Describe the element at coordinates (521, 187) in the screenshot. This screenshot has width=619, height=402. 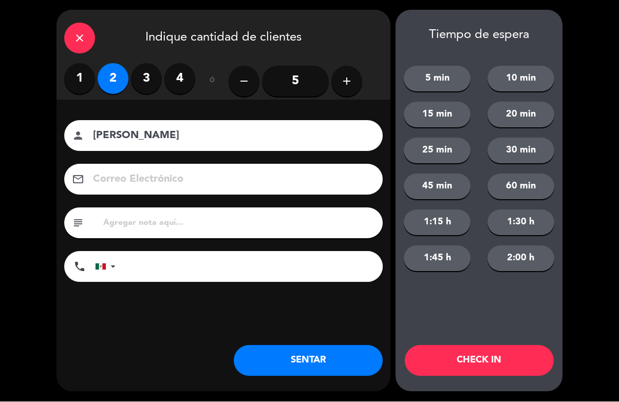
I see `button: 60 min` at that location.